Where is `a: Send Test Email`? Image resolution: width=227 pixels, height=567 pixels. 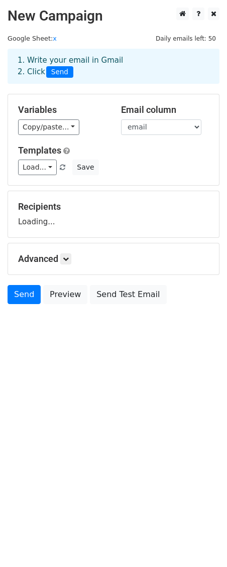 a: Send Test Email is located at coordinates (128, 295).